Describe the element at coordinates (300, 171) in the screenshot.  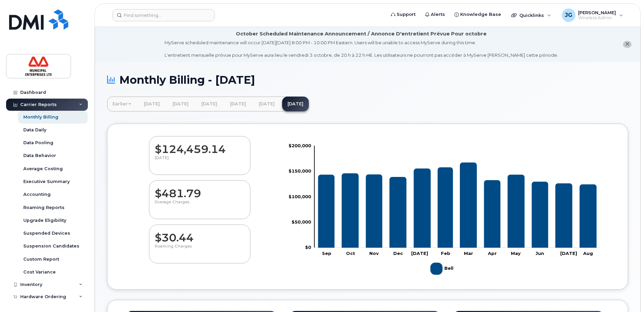
I see `tspan: $150,000` at that location.